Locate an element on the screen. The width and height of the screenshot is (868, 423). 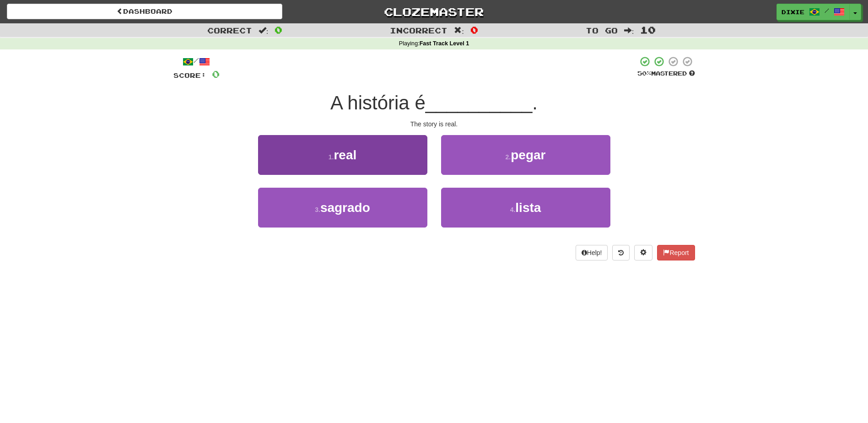
button: 2.pegar is located at coordinates (526, 155).